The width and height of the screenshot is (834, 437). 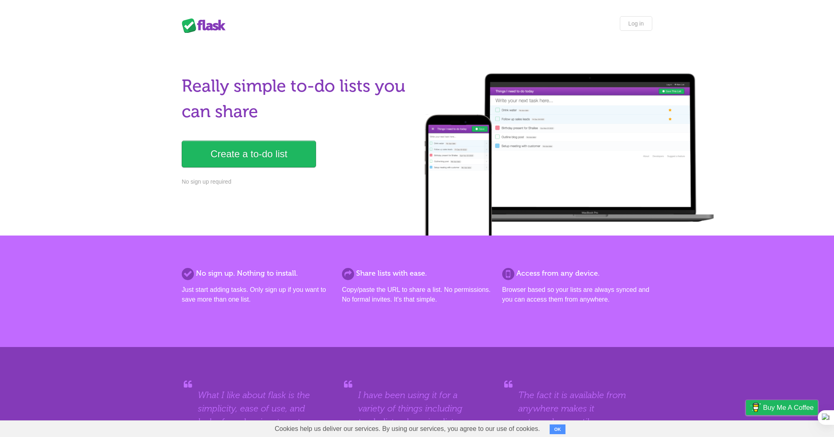 I want to click on h2: Share lists with ease., so click(x=417, y=274).